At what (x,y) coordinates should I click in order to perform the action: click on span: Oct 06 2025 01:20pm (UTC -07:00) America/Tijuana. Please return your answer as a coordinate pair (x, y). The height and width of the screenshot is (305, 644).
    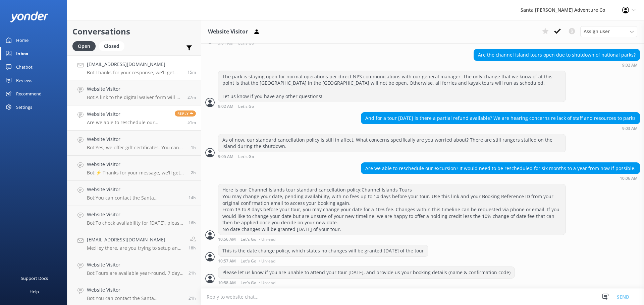
    Looking at the image, I should click on (192, 273).